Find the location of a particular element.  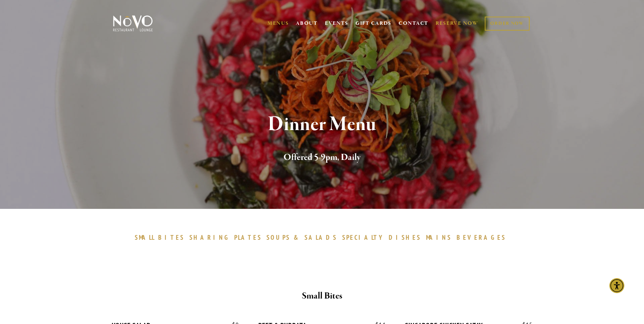

img: Novo Restaurant &amp; Lounge is located at coordinates (133, 24).